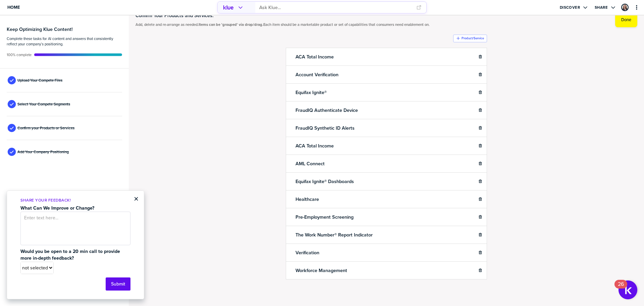 This screenshot has width=644, height=306. Describe the element at coordinates (136, 199) in the screenshot. I see `button: Close` at that location.